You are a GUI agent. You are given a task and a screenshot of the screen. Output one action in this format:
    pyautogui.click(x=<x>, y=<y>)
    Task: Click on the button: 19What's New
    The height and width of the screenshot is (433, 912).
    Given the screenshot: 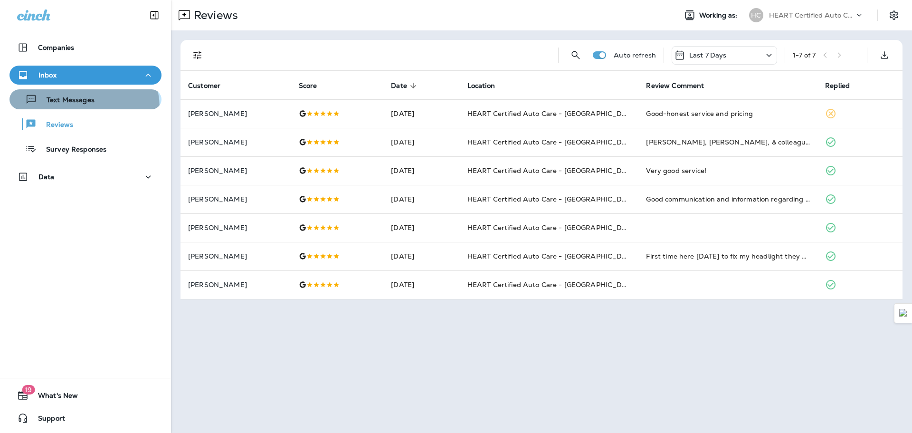 What is the action you would take?
    pyautogui.click(x=85, y=395)
    